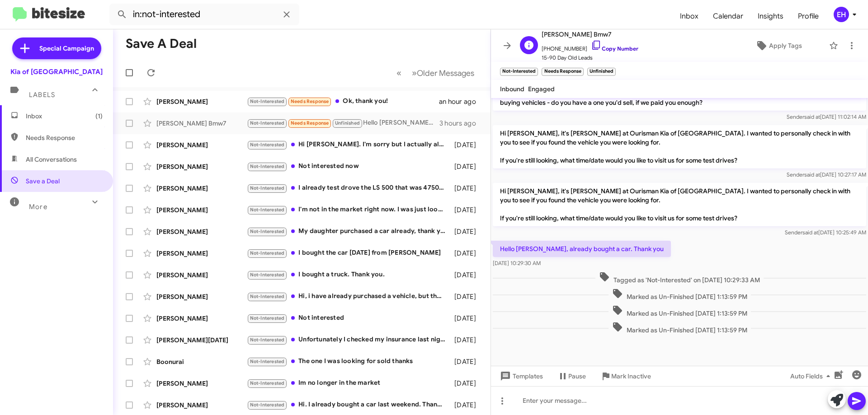  I want to click on div: I'm not in the market right now. I was just looking.., so click(348, 209).